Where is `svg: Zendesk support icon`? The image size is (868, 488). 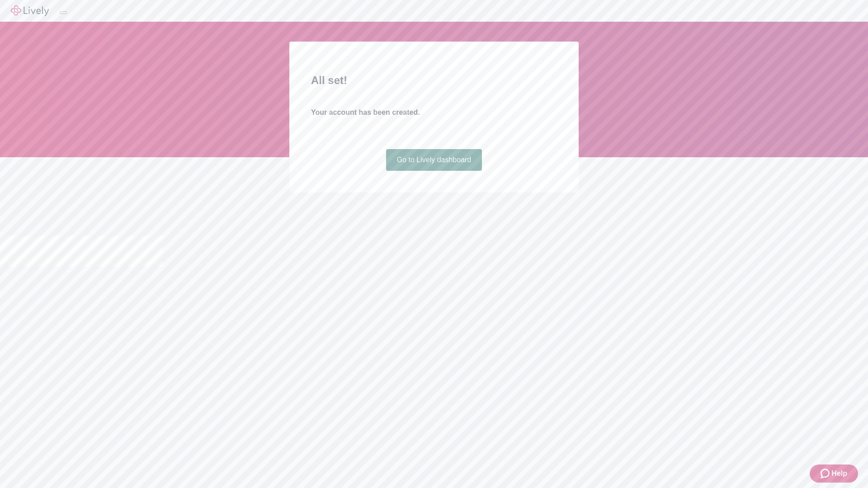 svg: Zendesk support icon is located at coordinates (826, 474).